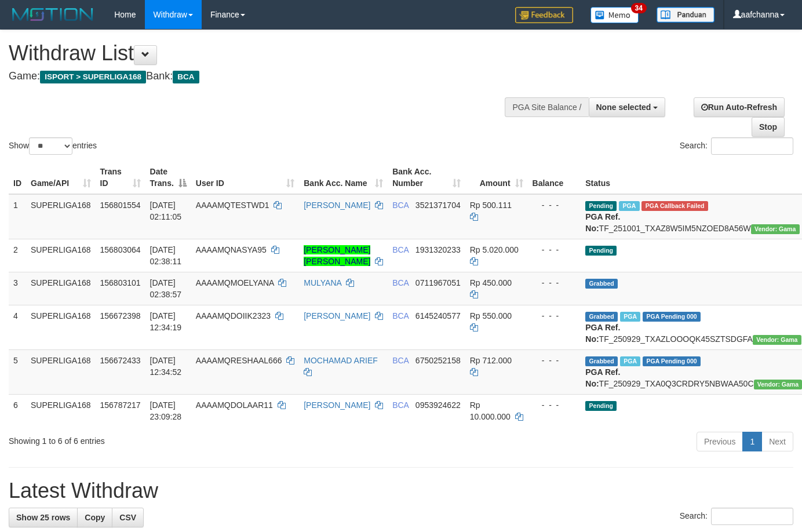 Image resolution: width=802 pixels, height=532 pixels. Describe the element at coordinates (438, 283) in the screenshot. I see `span: Copy 0711967051 to clipboard` at that location.